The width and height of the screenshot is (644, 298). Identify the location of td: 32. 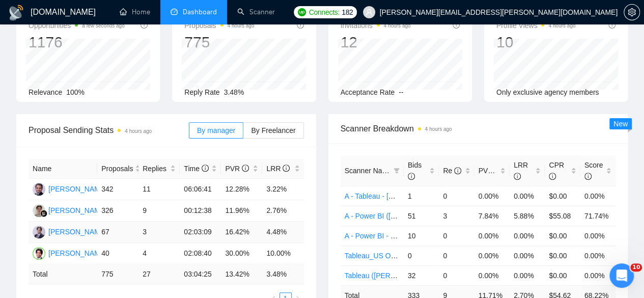
(422, 275).